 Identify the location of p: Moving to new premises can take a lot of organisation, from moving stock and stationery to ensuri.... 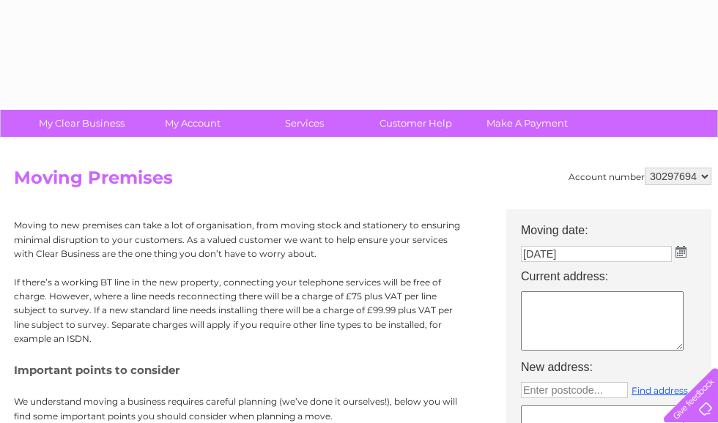
(241, 239).